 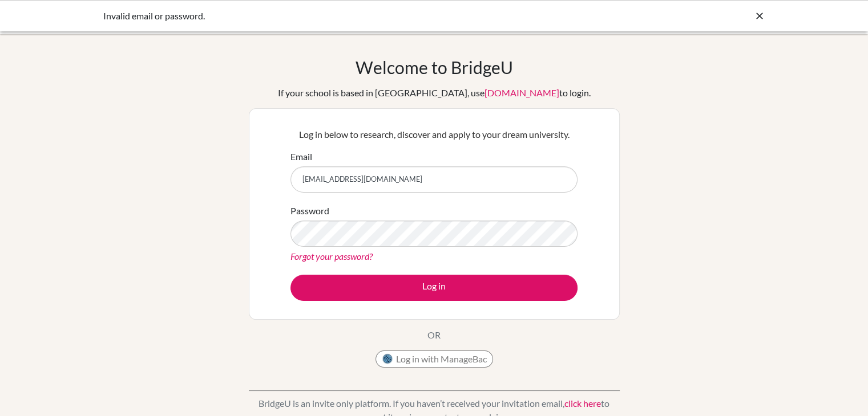 I want to click on label: Password, so click(x=310, y=211).